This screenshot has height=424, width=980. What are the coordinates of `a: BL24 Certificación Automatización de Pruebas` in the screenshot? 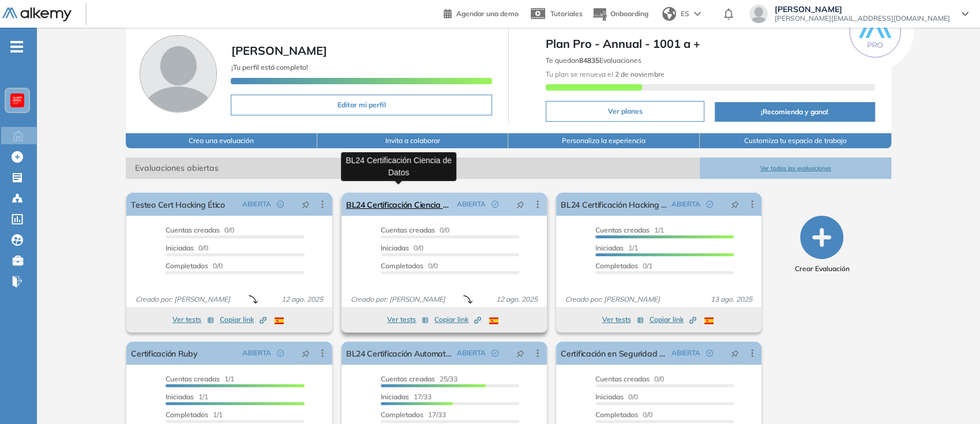 It's located at (399, 352).